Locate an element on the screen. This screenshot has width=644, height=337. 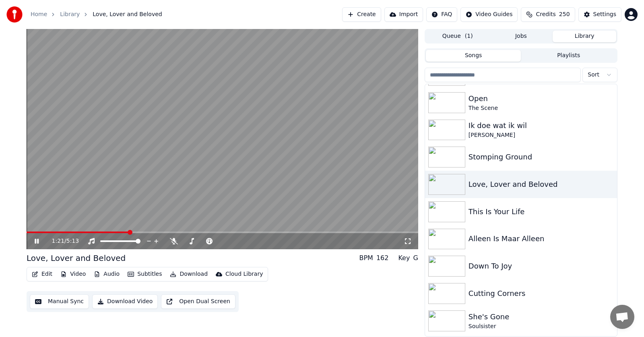
button: Open Dual Screen is located at coordinates (198, 301).